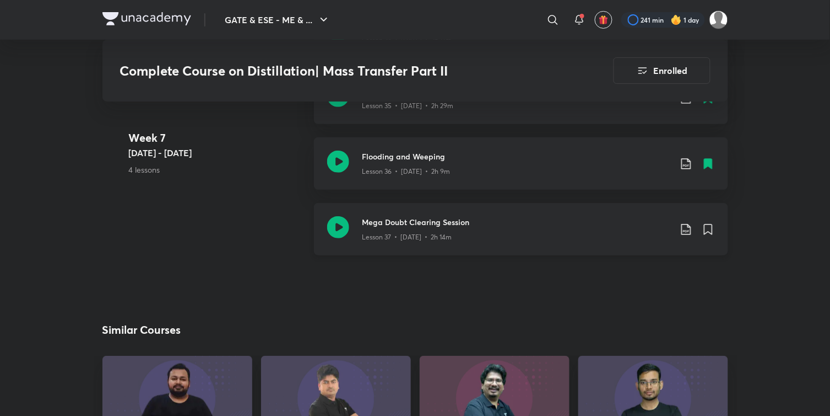  Describe the element at coordinates (142, 330) in the screenshot. I see `h2: Similar Courses` at that location.